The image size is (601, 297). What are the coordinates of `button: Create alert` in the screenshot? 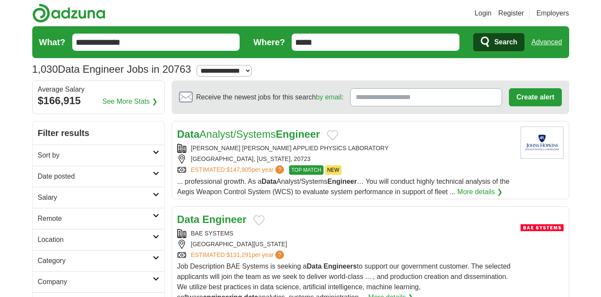 It's located at (535, 97).